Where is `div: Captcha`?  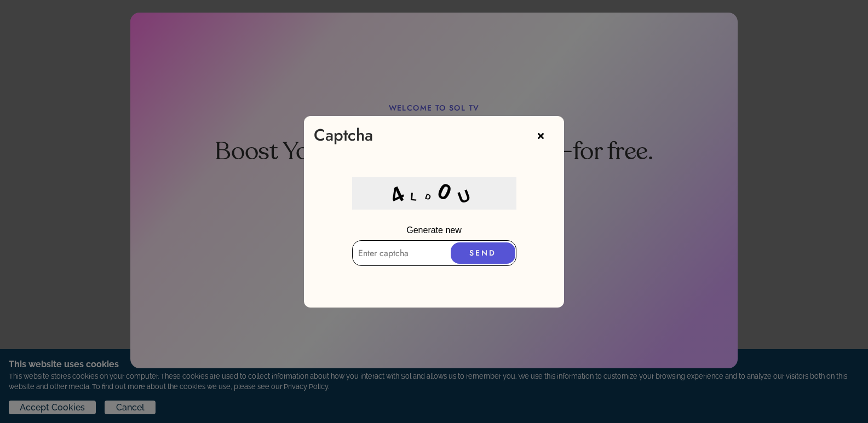 div: Captcha is located at coordinates (343, 135).